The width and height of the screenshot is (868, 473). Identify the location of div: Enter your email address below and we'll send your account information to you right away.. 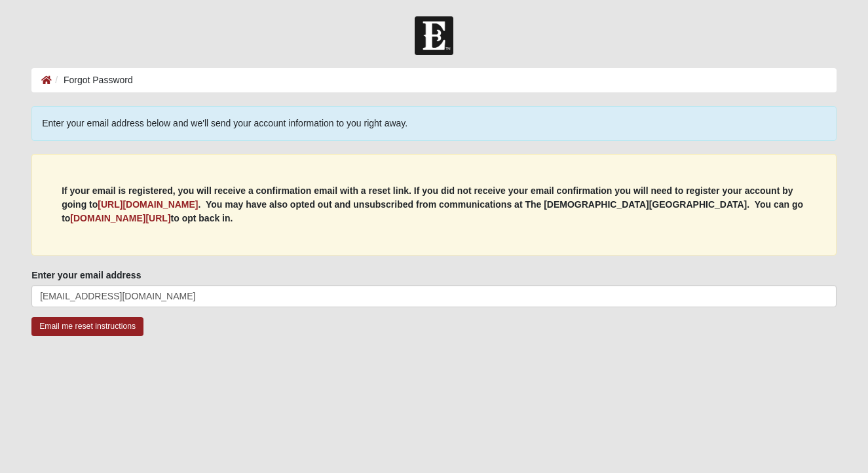
(433, 123).